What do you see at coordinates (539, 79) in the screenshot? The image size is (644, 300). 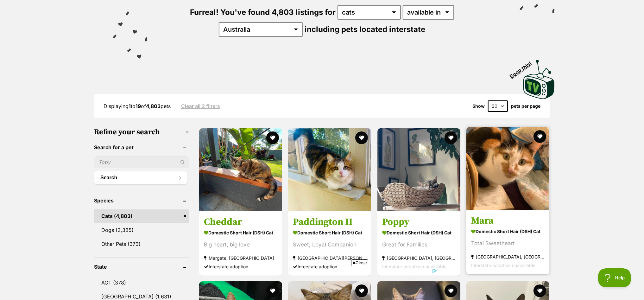 I see `img: PetRescue TV logo` at bounding box center [539, 79].